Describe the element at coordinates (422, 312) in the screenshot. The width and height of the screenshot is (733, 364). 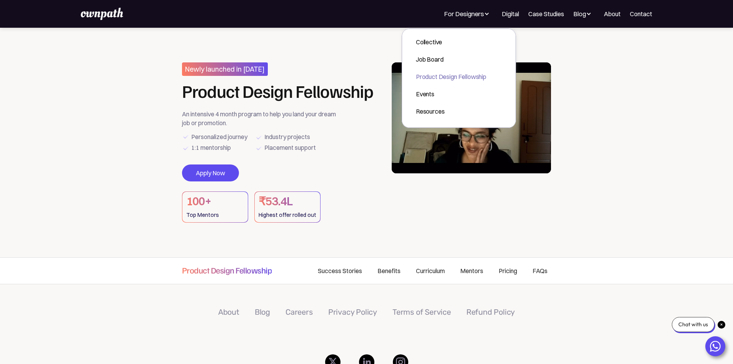
I see `a: Terms of Service` at that location.